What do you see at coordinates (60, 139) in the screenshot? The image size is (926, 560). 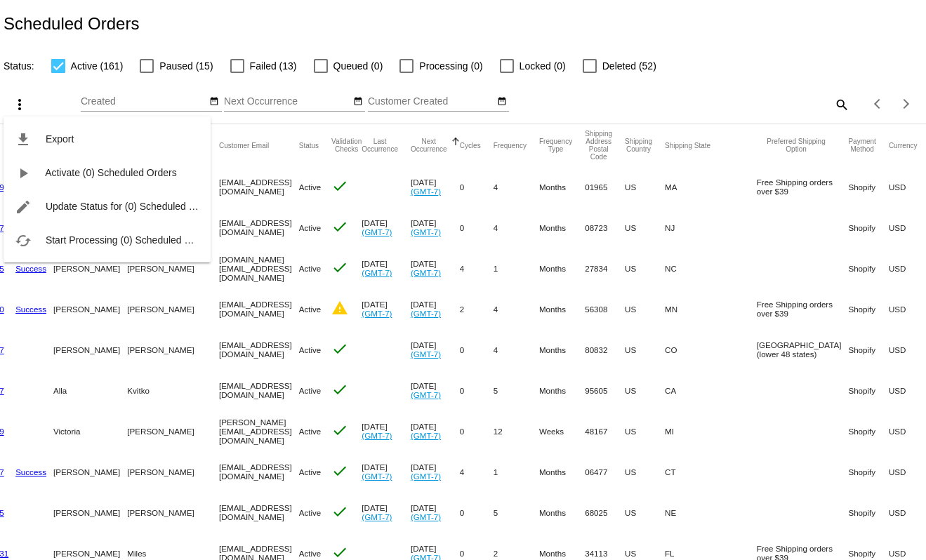 I see `span: Export` at bounding box center [60, 139].